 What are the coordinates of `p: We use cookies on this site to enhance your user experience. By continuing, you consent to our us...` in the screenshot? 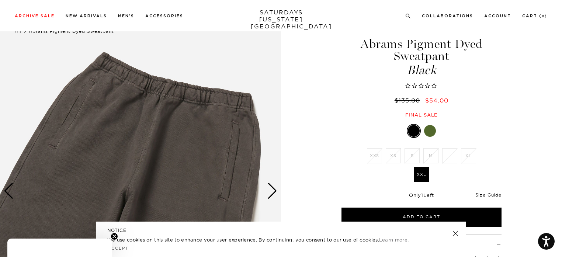 It's located at (268, 240).